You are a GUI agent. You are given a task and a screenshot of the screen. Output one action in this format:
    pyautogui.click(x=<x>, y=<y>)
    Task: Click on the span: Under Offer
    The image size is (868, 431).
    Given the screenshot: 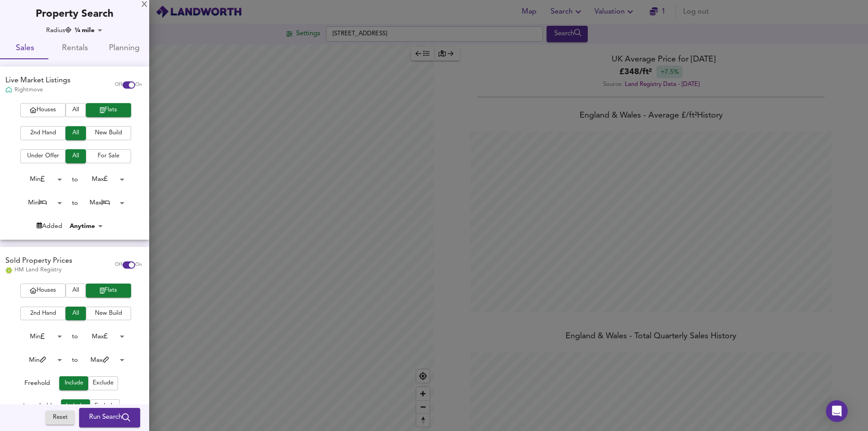 What is the action you would take?
    pyautogui.click(x=43, y=156)
    